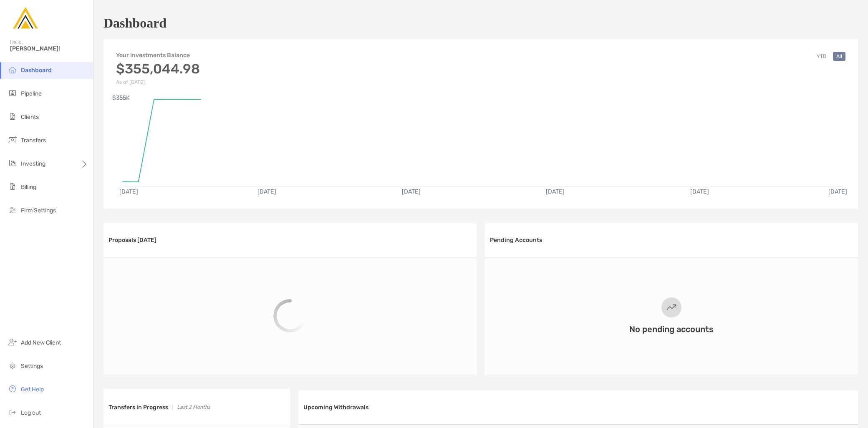 Image resolution: width=868 pixels, height=428 pixels. I want to click on p: Last 2 Months, so click(193, 407).